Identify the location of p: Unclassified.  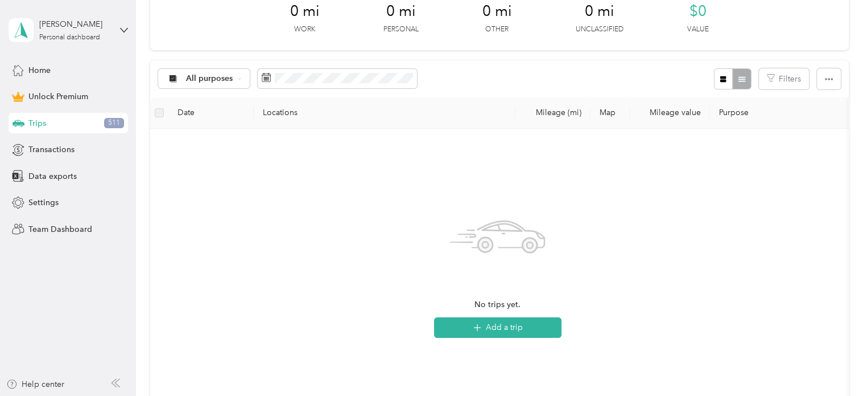
(599, 30).